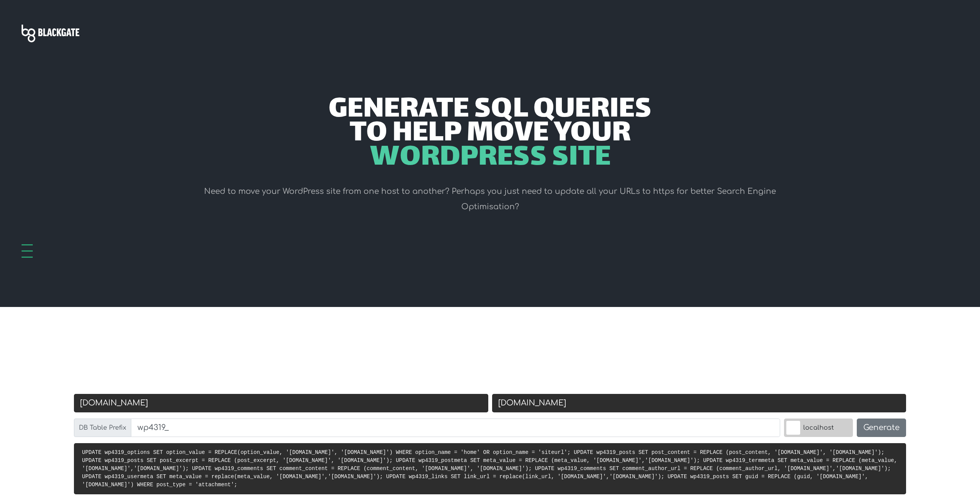  What do you see at coordinates (455, 428) in the screenshot?
I see `input: wp_` at bounding box center [455, 428].